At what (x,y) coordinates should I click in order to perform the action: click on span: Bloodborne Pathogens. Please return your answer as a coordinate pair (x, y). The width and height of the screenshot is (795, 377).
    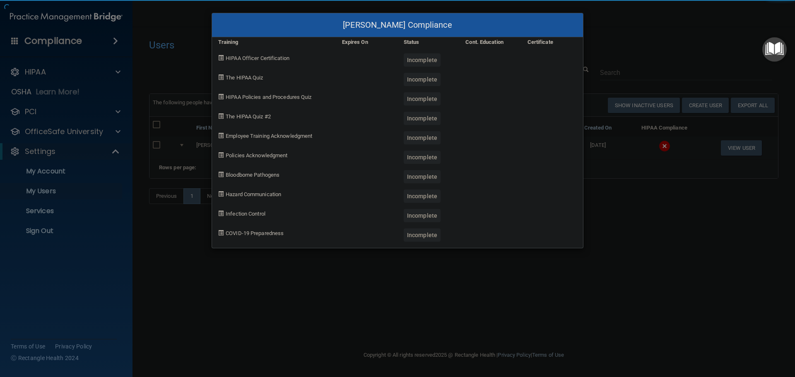
    Looking at the image, I should click on (252, 175).